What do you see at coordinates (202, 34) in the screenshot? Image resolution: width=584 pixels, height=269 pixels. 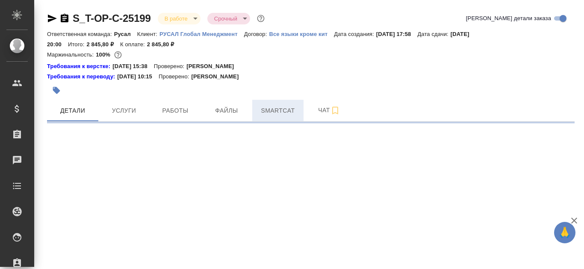 I see `p: РУСАЛ Глобал Менеджмент` at bounding box center [202, 34].